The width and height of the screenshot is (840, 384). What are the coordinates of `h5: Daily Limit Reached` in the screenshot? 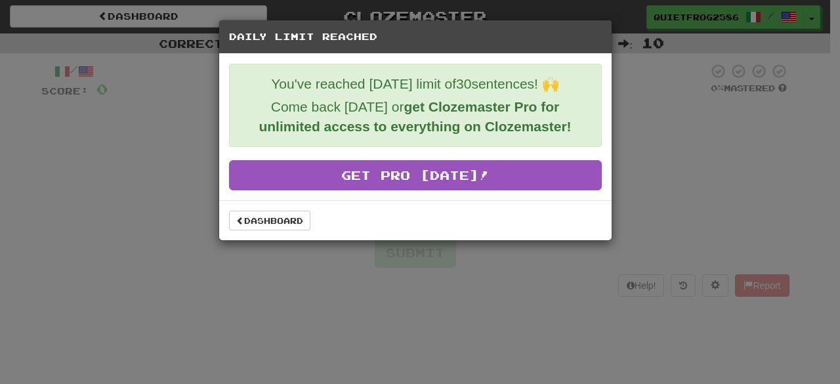 It's located at (415, 37).